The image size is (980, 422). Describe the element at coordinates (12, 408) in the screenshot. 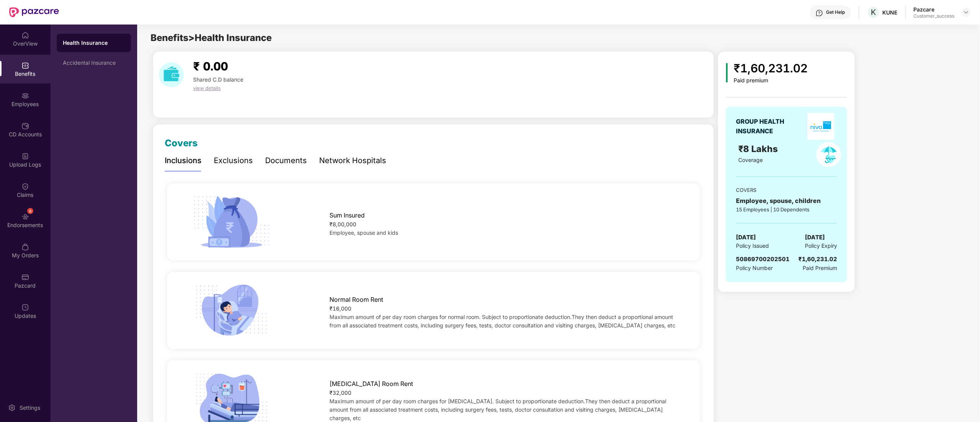

I see `img: svg+xml;base64,PHN2ZyBpZD0iU2V0dGluZy0yMHgyMCIgeG1sbnM9Imh0dHA6Ly93d3cudzMub3JnLzIwMDAvc3ZnIiB3aW...` at that location.